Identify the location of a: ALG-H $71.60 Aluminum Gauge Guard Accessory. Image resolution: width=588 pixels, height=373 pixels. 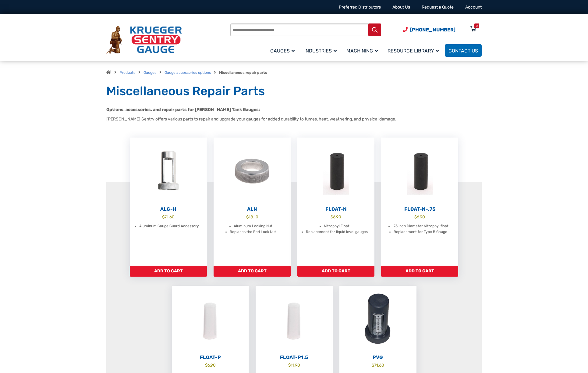
(168, 201).